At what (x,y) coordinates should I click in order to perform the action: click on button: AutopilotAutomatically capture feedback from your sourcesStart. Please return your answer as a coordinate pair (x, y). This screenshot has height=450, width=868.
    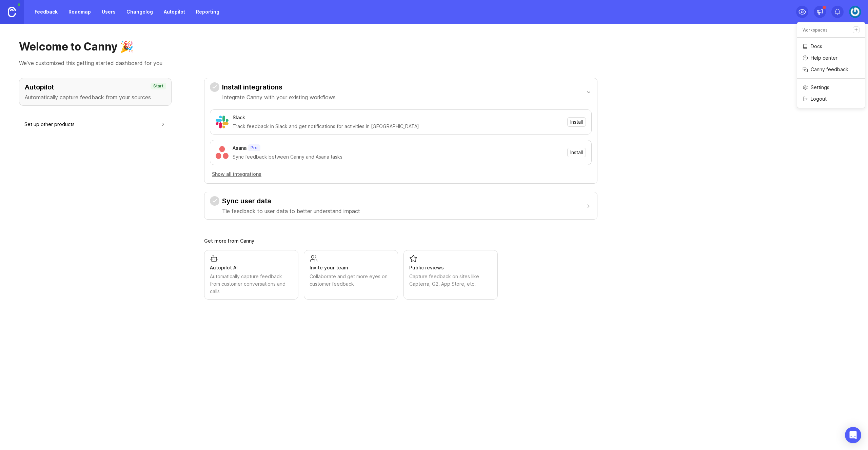
    Looking at the image, I should click on (95, 92).